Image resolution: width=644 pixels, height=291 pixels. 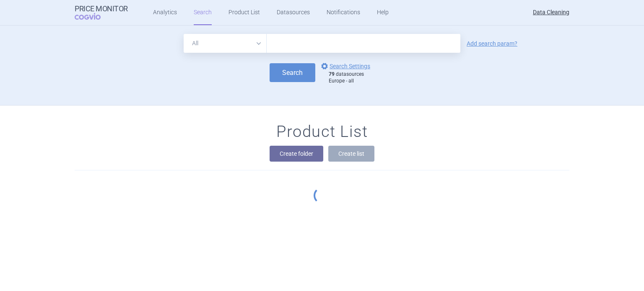 I want to click on a: Price MonitorCOGVIO, so click(x=101, y=13).